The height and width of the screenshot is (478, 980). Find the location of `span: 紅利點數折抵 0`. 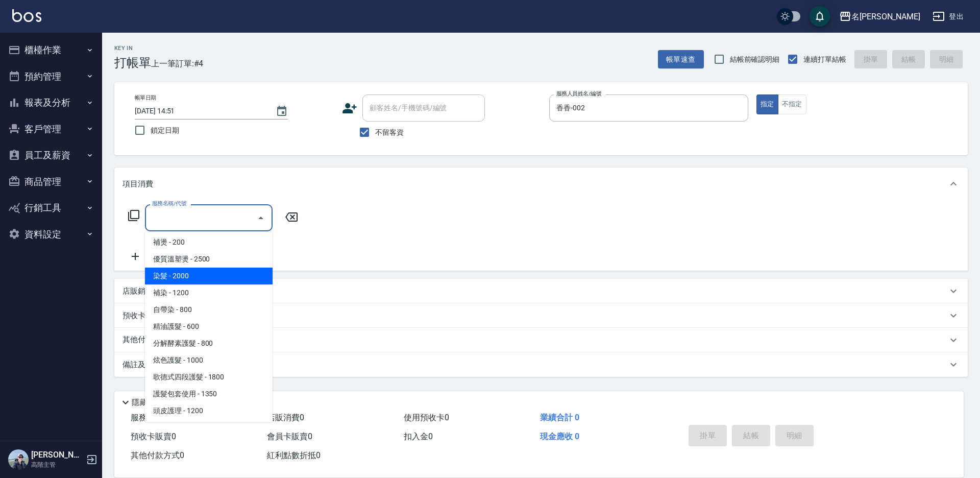

span: 紅利點數折抵 0 is located at coordinates (293, 455).